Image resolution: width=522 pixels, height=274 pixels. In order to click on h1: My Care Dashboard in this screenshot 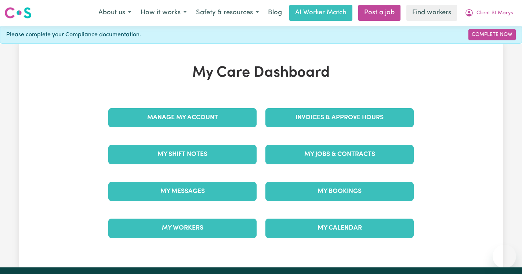, I will do `click(261, 73)`.